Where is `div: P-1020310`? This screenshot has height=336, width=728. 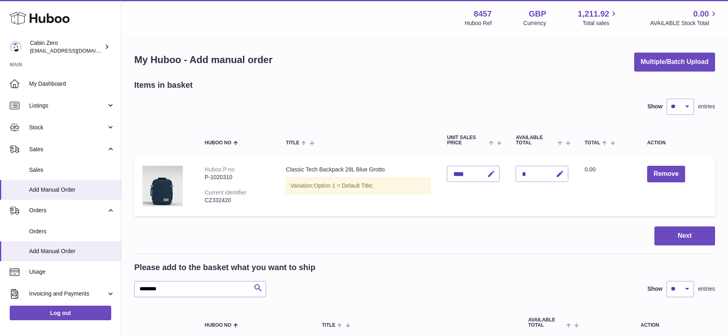
div: P-1020310 is located at coordinates (237, 177).